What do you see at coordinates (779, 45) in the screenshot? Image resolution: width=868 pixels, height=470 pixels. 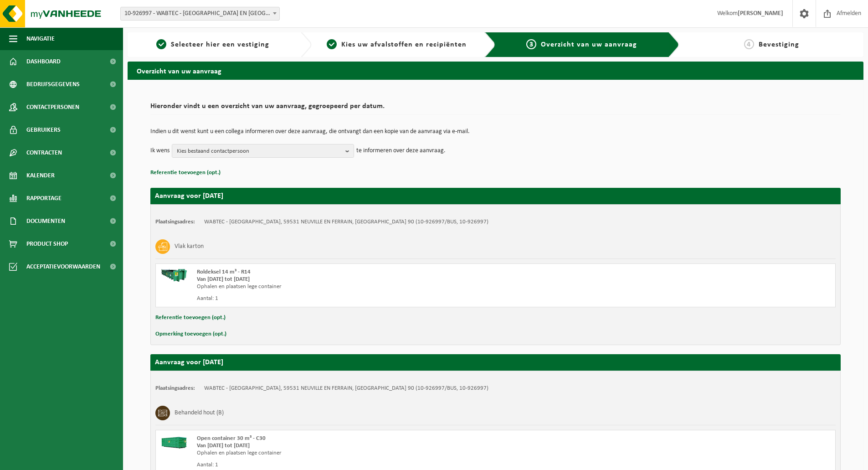 I see `span: Bevestiging` at bounding box center [779, 45].